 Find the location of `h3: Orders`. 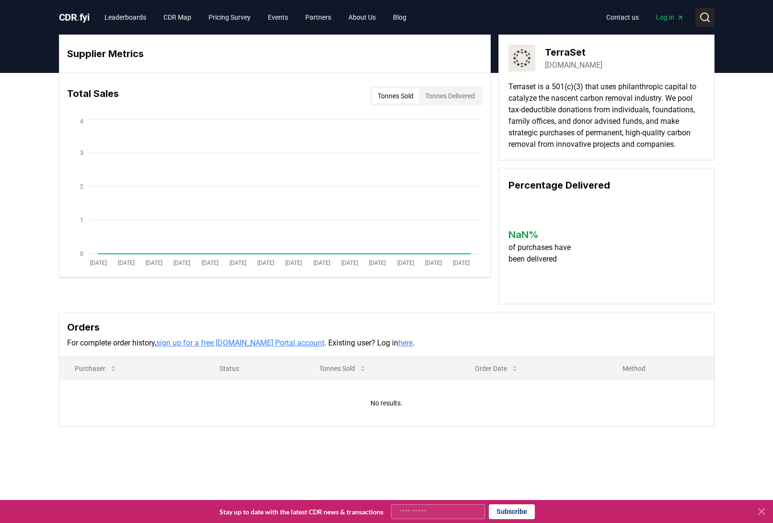

h3: Orders is located at coordinates (387, 327).